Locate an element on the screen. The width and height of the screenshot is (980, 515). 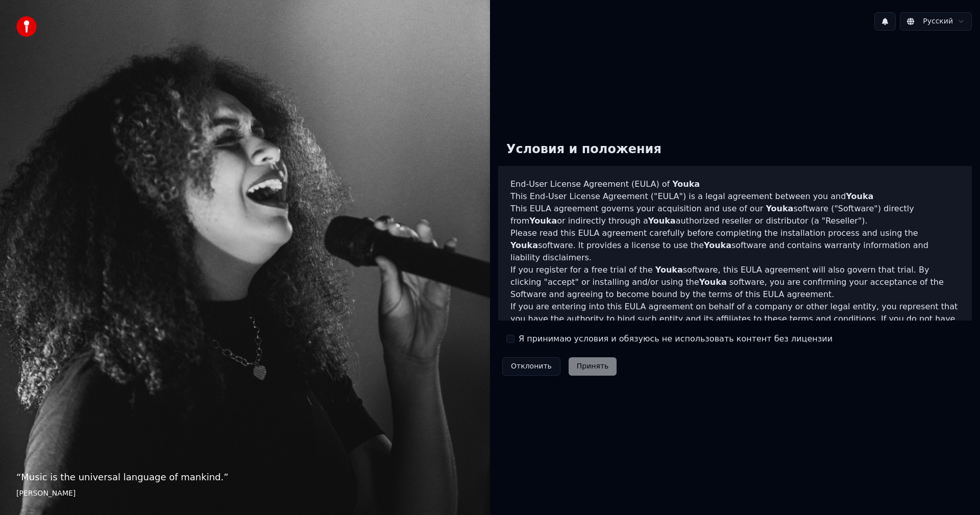
label: Я принимаю условия и обязуюсь не использовать контент без лицензии is located at coordinates (676, 339).